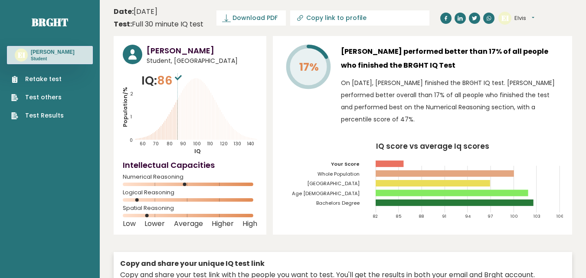 The image size is (586, 278). I want to click on span: Download PDF, so click(255, 18).